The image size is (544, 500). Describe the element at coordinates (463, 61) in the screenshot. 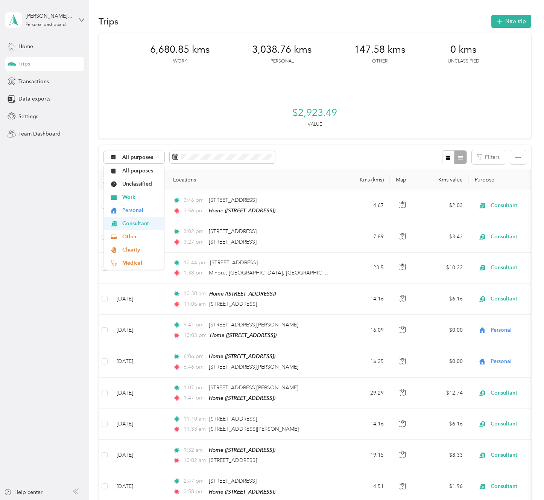

I see `p: Unclassified` at that location.